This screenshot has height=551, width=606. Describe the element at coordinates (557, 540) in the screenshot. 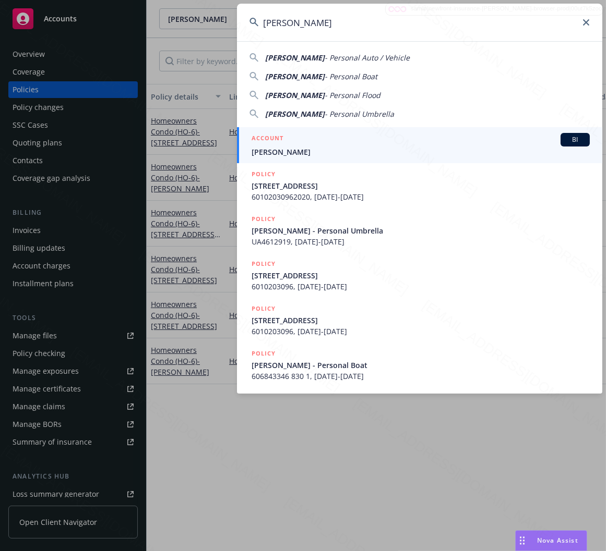

I see `span: Nova Assist` at that location.